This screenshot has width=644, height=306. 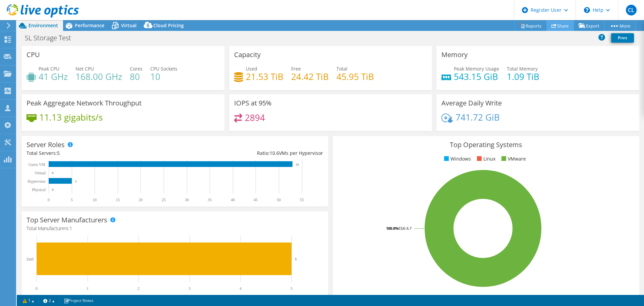 What do you see at coordinates (49, 68) in the screenshot?
I see `span: Peak CPU` at bounding box center [49, 68].